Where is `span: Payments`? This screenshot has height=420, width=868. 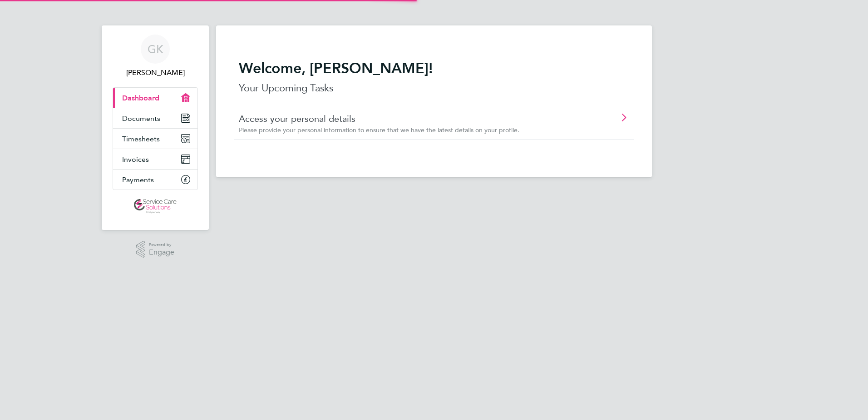 span: Payments is located at coordinates (138, 180).